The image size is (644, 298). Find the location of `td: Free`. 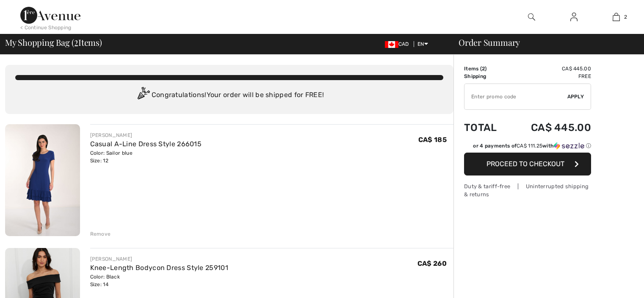

td: Free is located at coordinates (550, 76).